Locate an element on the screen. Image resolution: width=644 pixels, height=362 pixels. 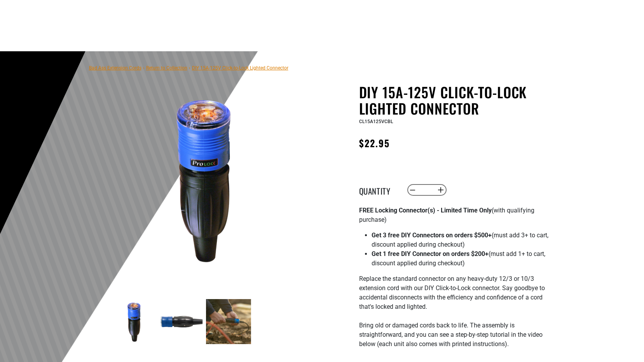
strong: FREE Locking Connector(s) - Limited Time Only is located at coordinates (425, 210).